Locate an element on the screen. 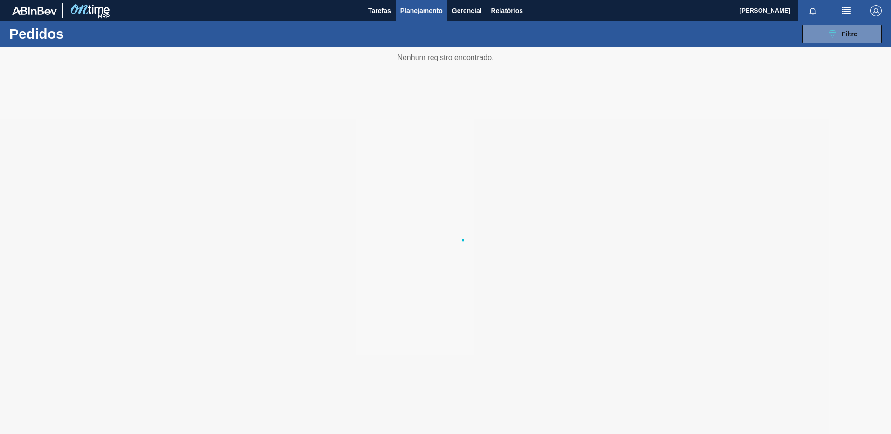  span: Tarefas is located at coordinates (379, 11).